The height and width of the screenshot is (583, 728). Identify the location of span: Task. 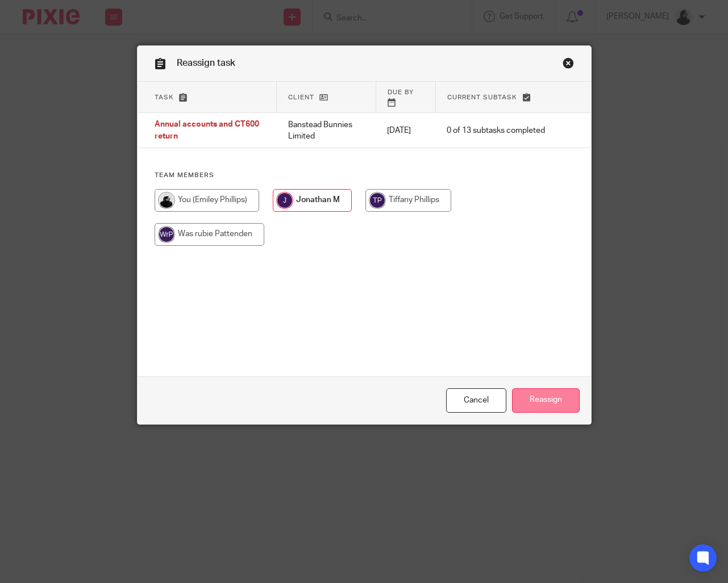
(164, 97).